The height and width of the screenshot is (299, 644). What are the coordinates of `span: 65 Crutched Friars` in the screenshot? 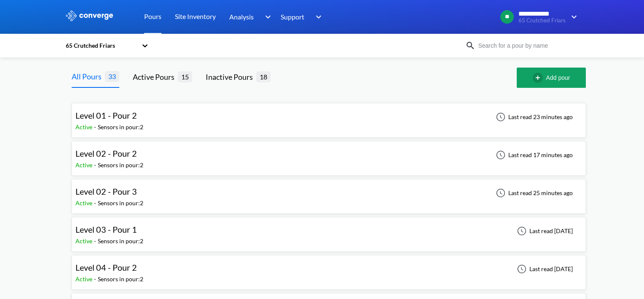 It's located at (542, 20).